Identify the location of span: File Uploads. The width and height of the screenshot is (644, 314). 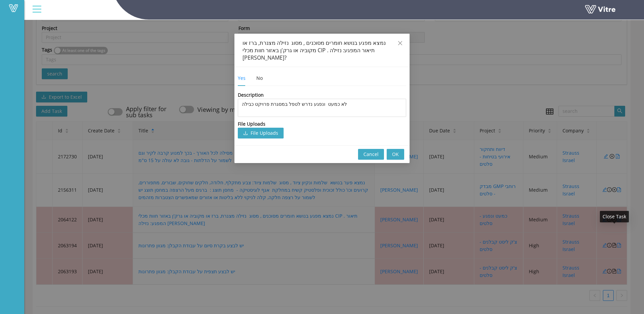
(264, 133).